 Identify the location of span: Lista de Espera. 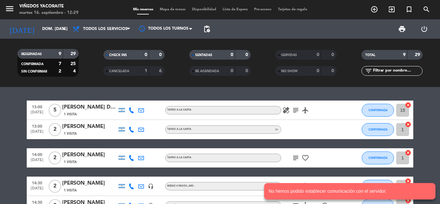
(235, 9).